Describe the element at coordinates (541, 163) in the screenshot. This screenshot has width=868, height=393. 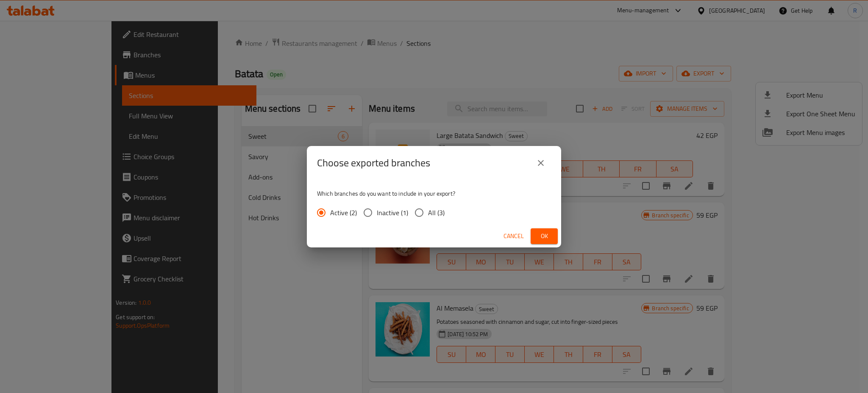
I see `button: close` at that location.